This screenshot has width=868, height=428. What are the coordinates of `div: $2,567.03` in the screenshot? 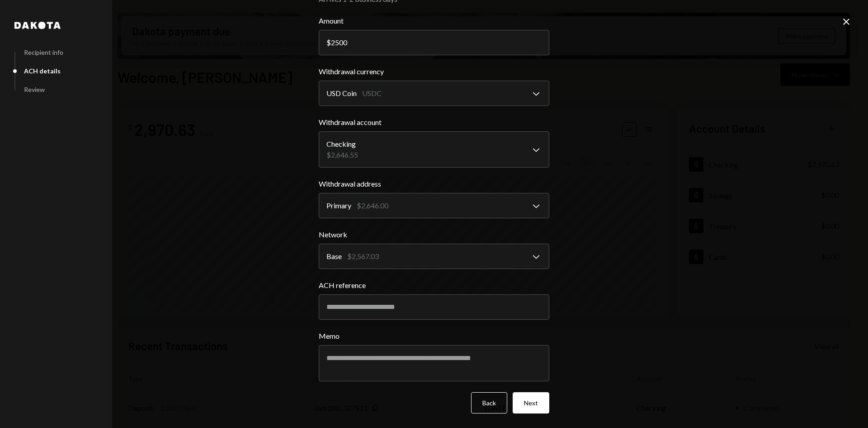 It's located at (363, 257).